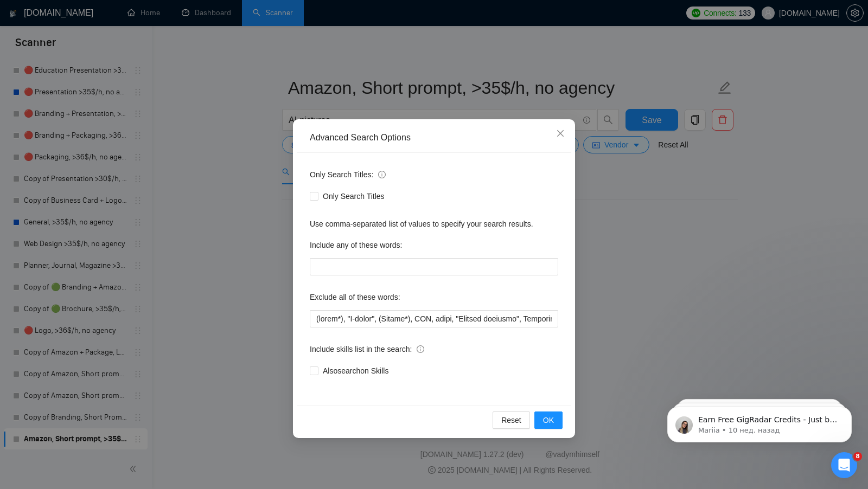 Image resolution: width=868 pixels, height=489 pixels. Describe the element at coordinates (560, 134) in the screenshot. I see `button: Close` at that location.